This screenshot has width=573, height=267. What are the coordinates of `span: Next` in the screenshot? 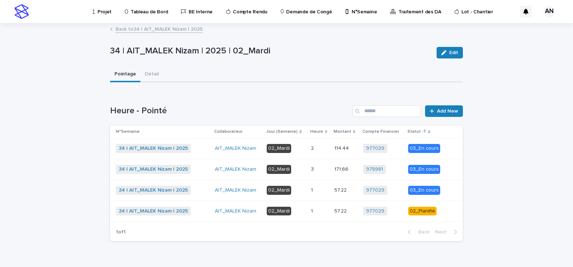 It's located at (443, 232).